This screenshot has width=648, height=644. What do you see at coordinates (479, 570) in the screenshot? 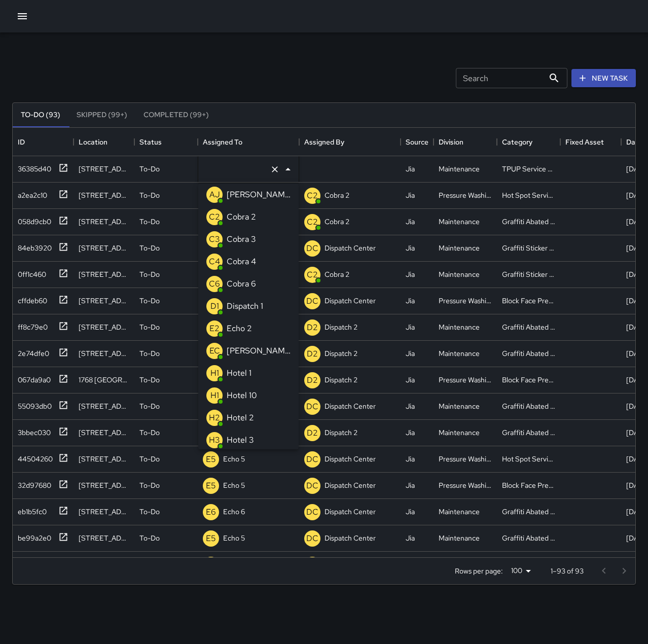
I see `p: Rows per page:` at bounding box center [479, 570].